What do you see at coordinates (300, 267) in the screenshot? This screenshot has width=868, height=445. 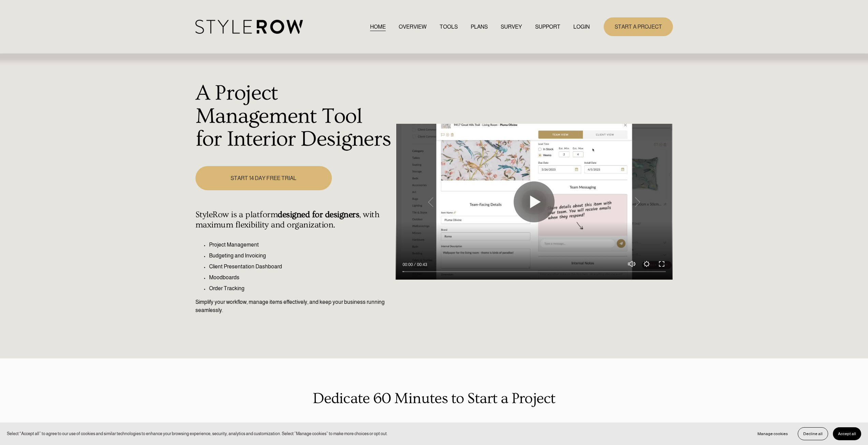 I see `p: Client Presentation Dashboard` at bounding box center [300, 267].